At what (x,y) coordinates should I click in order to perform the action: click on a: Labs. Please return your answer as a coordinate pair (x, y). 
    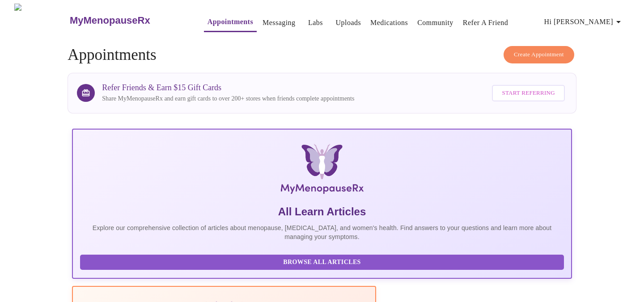
    Looking at the image, I should click on (316, 23).